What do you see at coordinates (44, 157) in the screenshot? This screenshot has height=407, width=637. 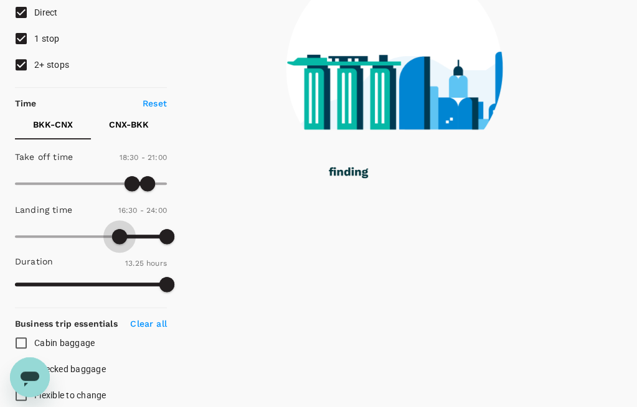 I see `p: Take off time` at bounding box center [44, 157].